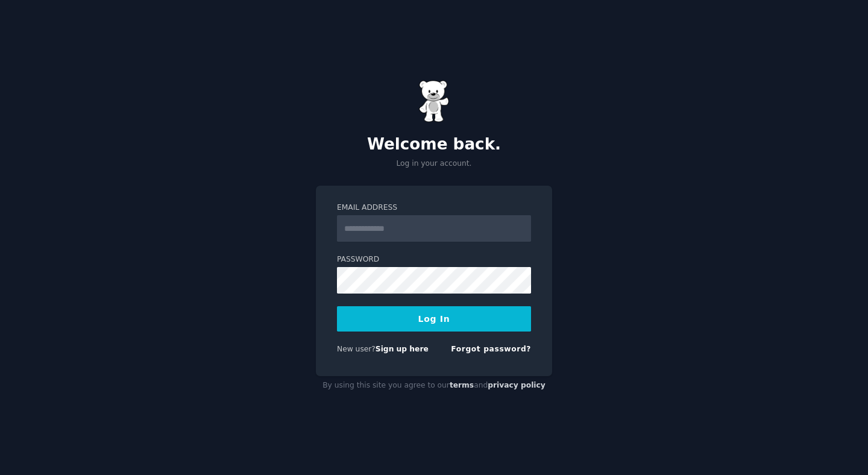 Image resolution: width=868 pixels, height=475 pixels. I want to click on a: privacy policy, so click(517, 385).